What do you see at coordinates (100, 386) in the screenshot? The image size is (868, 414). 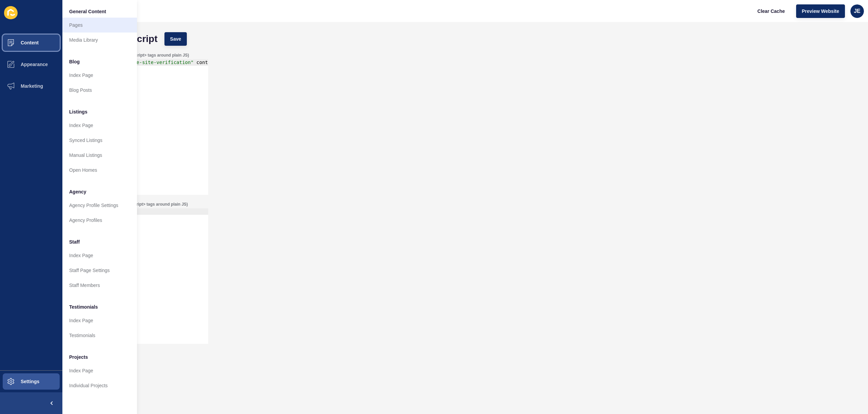 I see `a: Individual Projects` at bounding box center [100, 386].